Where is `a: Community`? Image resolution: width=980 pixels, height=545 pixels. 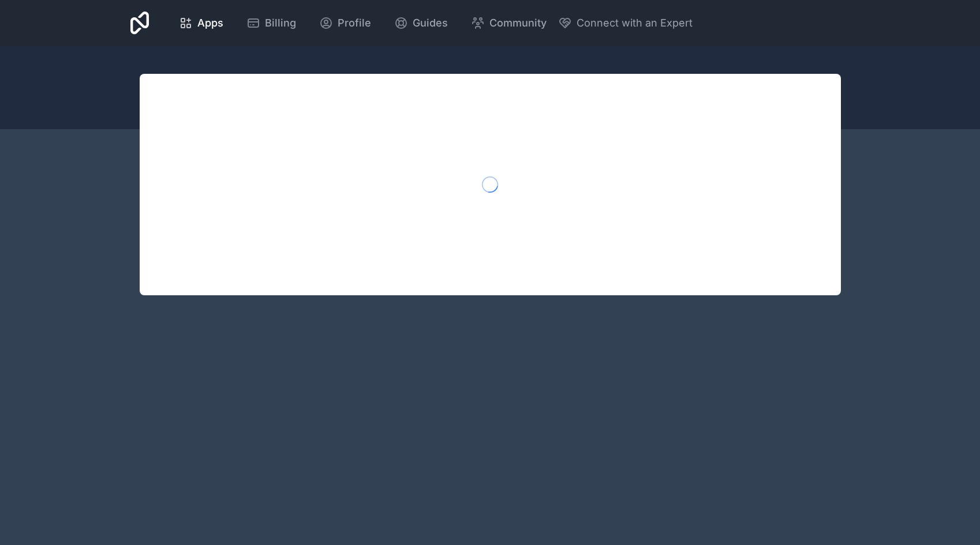
a: Community is located at coordinates (509, 23).